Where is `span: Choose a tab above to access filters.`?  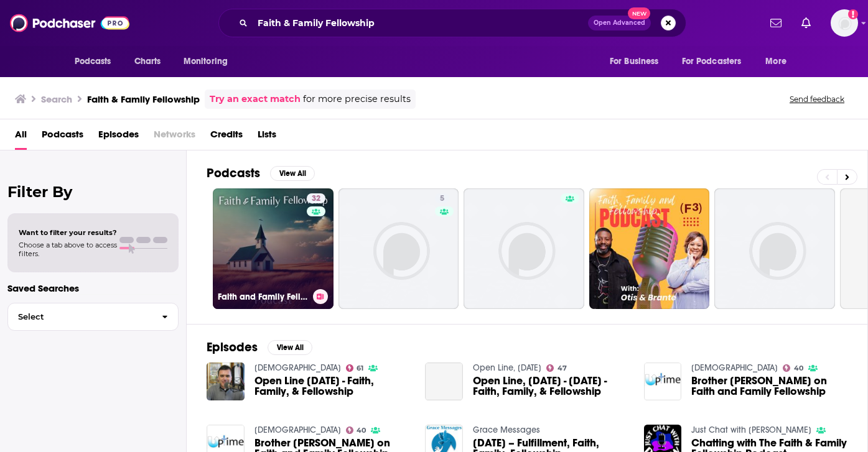
span: Choose a tab above to access filters. is located at coordinates (68, 249).